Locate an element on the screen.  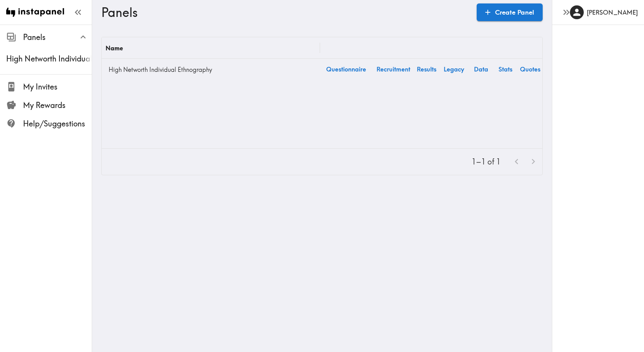
a: Questionnaire is located at coordinates (346, 69).